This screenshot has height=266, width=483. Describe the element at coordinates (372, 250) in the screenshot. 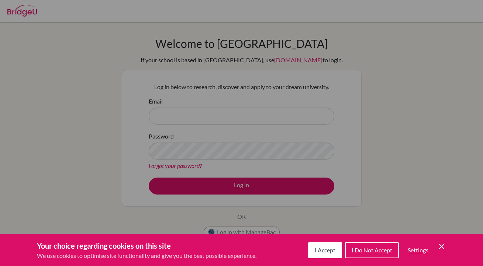

I see `span: I Do Not Accept` at that location.